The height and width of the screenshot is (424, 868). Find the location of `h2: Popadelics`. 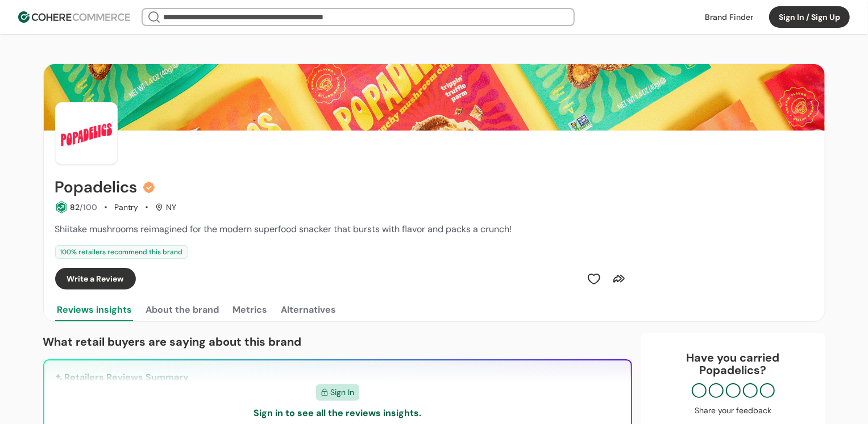

h2: Popadelics is located at coordinates (96, 187).